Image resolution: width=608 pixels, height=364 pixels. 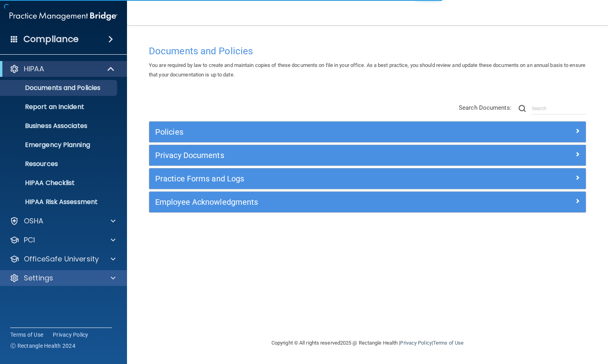 What do you see at coordinates (29, 240) in the screenshot?
I see `p: PCI` at bounding box center [29, 240].